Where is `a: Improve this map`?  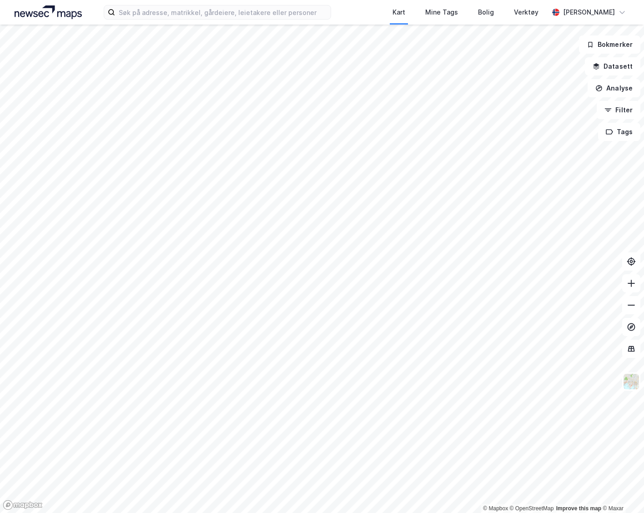
a: Improve this map is located at coordinates (578, 508).